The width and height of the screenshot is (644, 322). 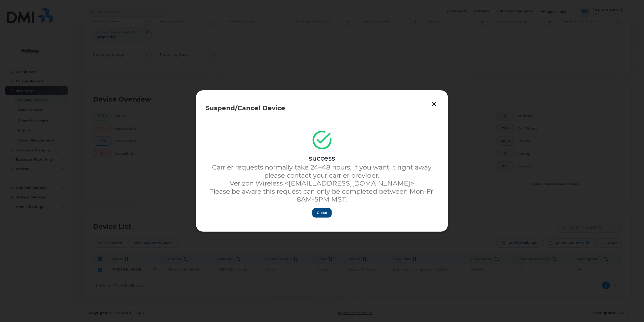 I want to click on div: success, so click(x=322, y=158).